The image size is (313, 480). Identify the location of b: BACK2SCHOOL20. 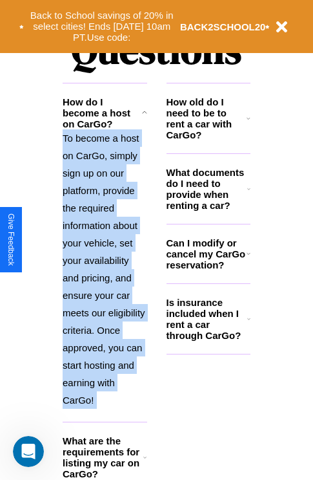
(223, 26).